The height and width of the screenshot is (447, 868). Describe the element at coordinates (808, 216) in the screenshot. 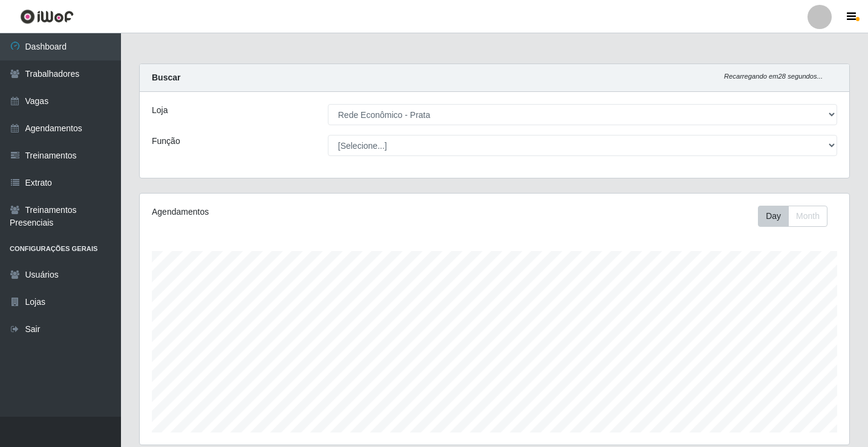

I see `button: Month` at that location.